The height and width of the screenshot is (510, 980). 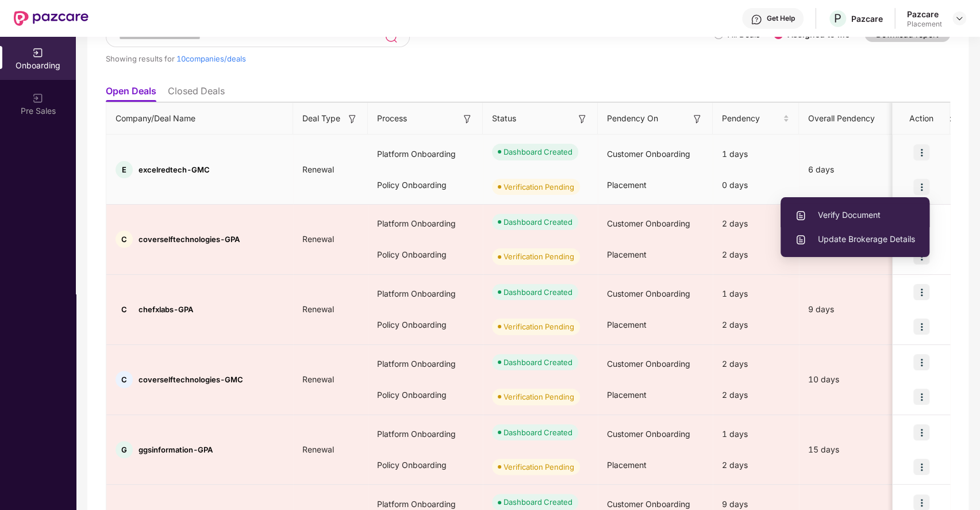 What do you see at coordinates (410, 59) in the screenshot?
I see `div: Showing results for` at bounding box center [410, 59].